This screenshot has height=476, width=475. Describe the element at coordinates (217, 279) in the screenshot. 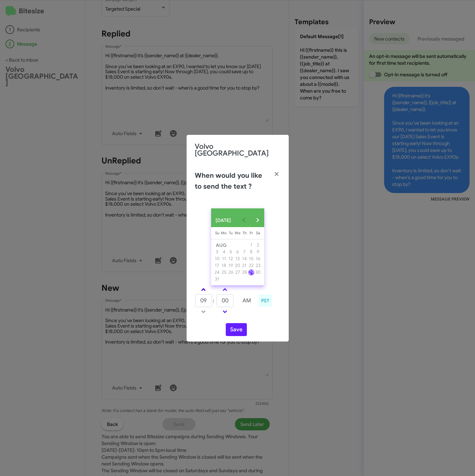

I see `div: 31` at that location.